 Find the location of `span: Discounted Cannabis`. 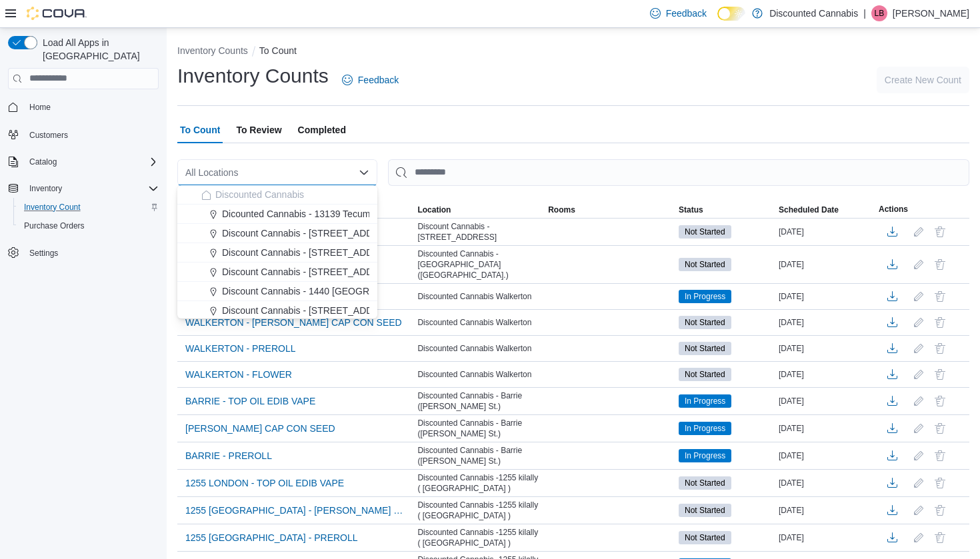

span: Discounted Cannabis is located at coordinates (259, 194).